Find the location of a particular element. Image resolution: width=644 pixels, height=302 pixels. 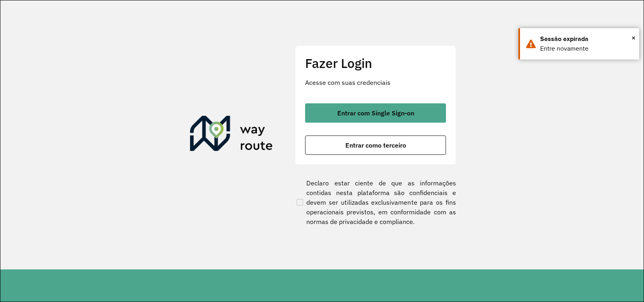

img: Roteirizador AmbevTech is located at coordinates (232, 135).